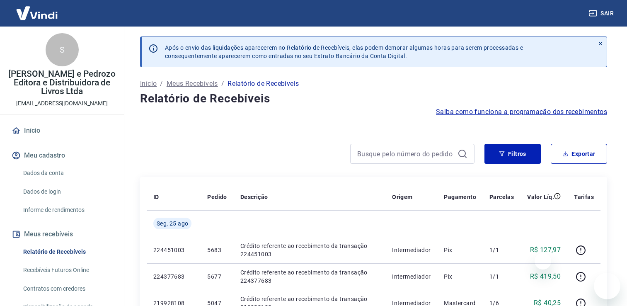  What do you see at coordinates (37, 13) in the screenshot?
I see `img: Vindi` at bounding box center [37, 13].